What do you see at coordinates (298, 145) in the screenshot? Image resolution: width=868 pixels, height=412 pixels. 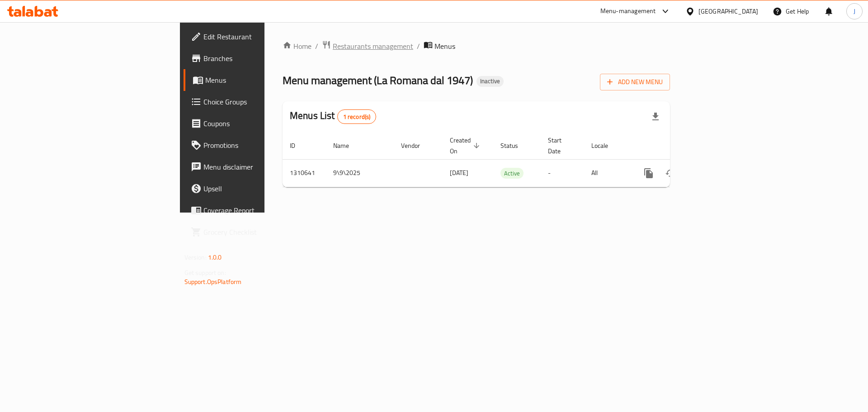 I see `span: ID` at bounding box center [298, 145].